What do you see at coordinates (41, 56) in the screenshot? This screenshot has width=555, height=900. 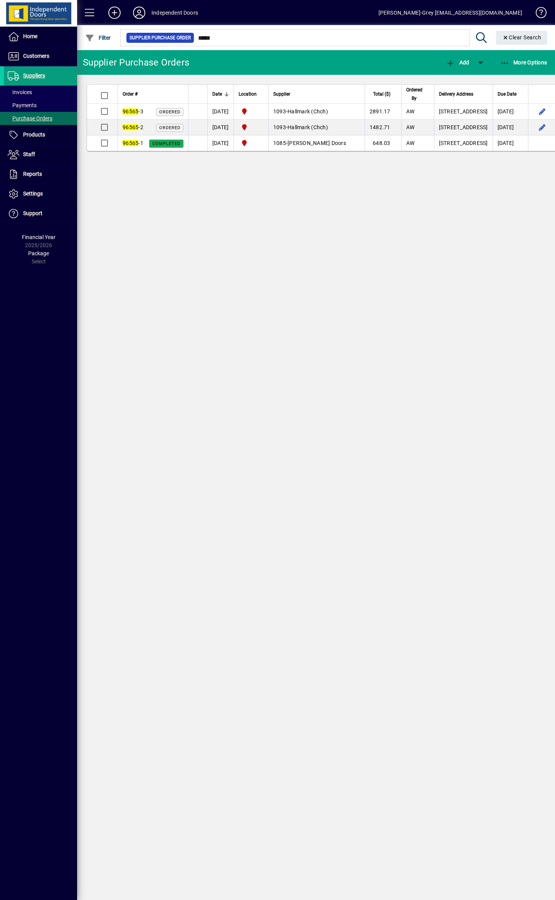 I see `a: Customers` at bounding box center [41, 56].